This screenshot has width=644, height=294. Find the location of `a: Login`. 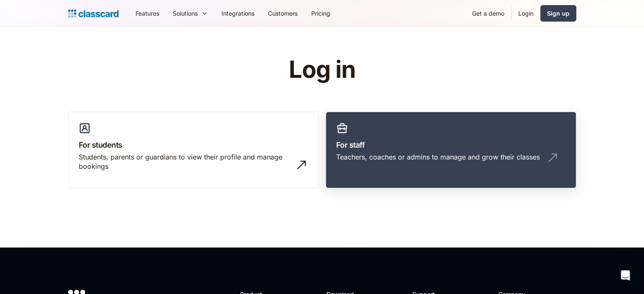

a: Login is located at coordinates (526, 13).